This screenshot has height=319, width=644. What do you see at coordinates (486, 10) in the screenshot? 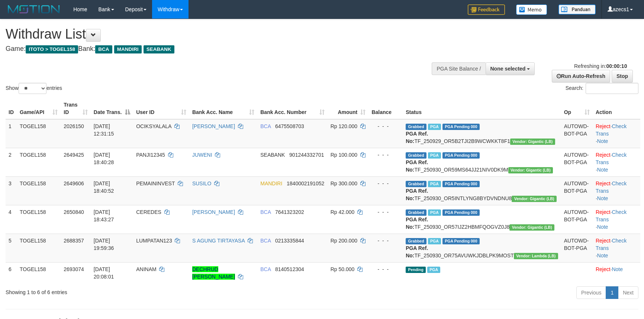
I see `img: Feedback.jpg` at bounding box center [486, 10].